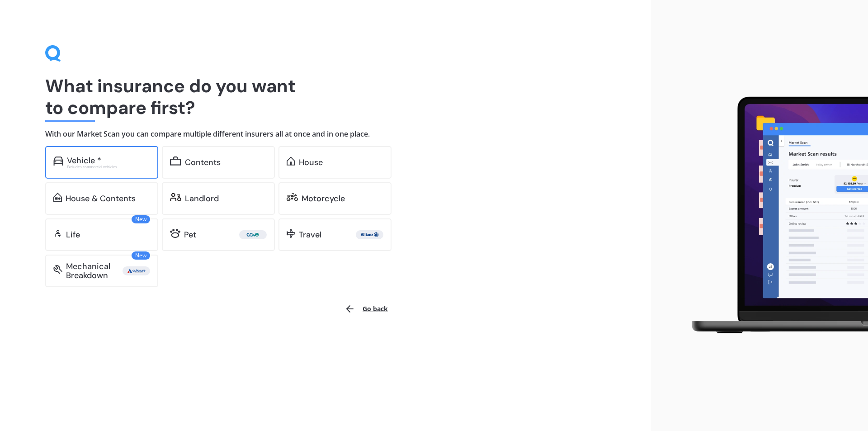 This screenshot has width=868, height=431. What do you see at coordinates (253, 235) in the screenshot?
I see `img: Cove.webp` at bounding box center [253, 235].